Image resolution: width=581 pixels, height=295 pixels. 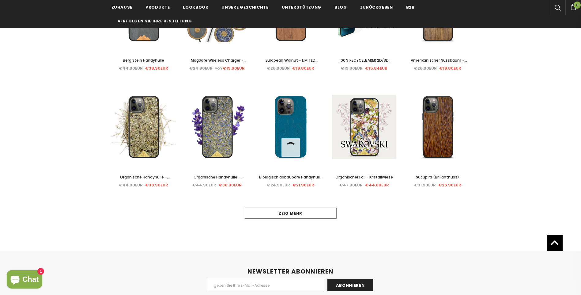 What do you see at coordinates (266, 285) in the screenshot?
I see `input: Email Address` at bounding box center [266, 285].